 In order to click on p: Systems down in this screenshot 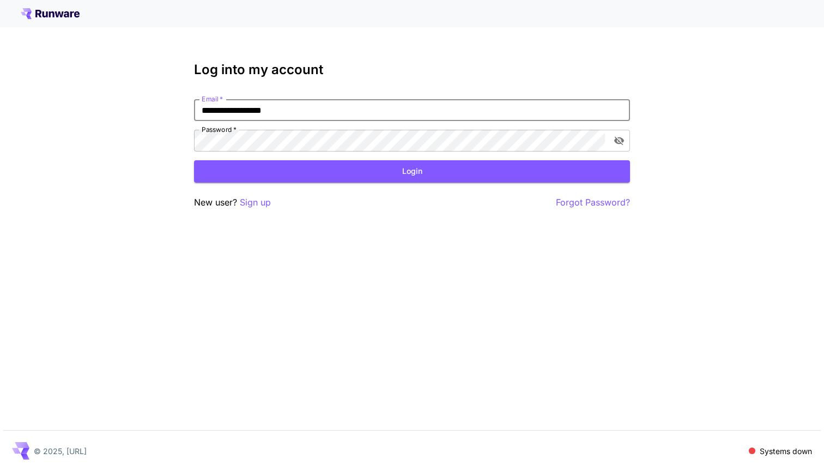, I will do `click(785, 450)`.